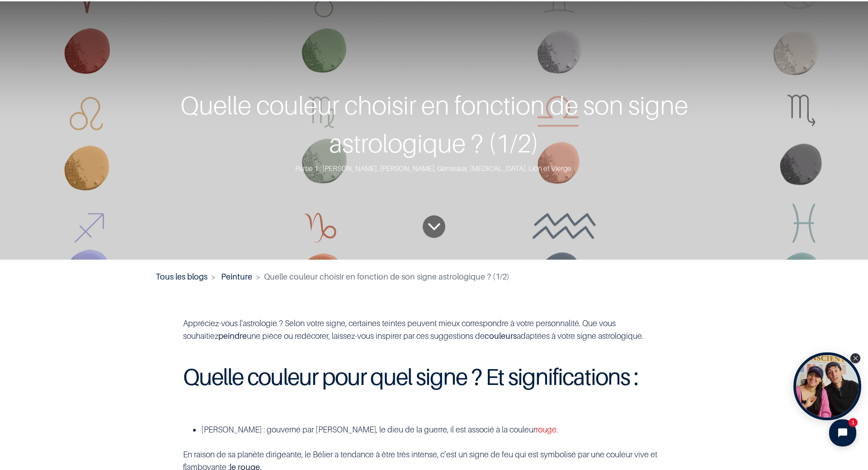 Image resolution: width=868 pixels, height=470 pixels. I want to click on div: Quelle couleur choisir en fonction de son signe astrologique ? (1/2), so click(434, 125).